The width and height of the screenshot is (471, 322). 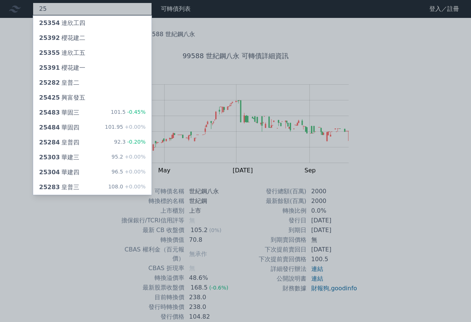 What do you see at coordinates (129, 172) in the screenshot?
I see `div: 96.5` at bounding box center [129, 172].